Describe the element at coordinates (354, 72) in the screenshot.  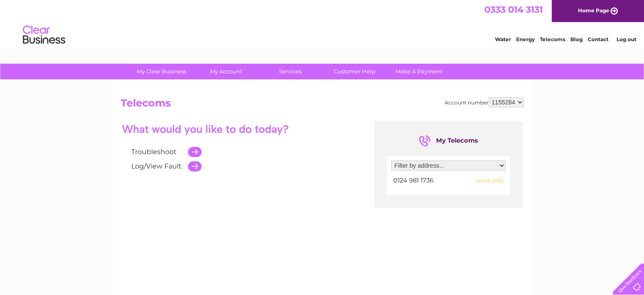
I see `a: Customer Help` at that location.